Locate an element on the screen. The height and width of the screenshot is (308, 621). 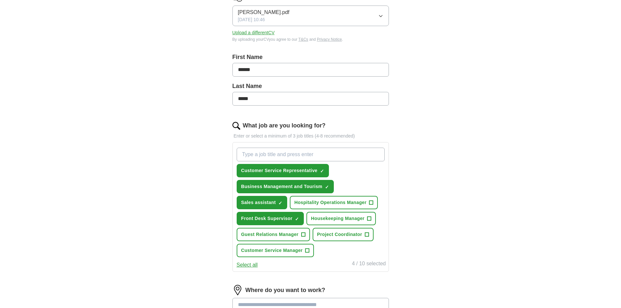
button: Hospitality Operations Manager is located at coordinates (334, 202).